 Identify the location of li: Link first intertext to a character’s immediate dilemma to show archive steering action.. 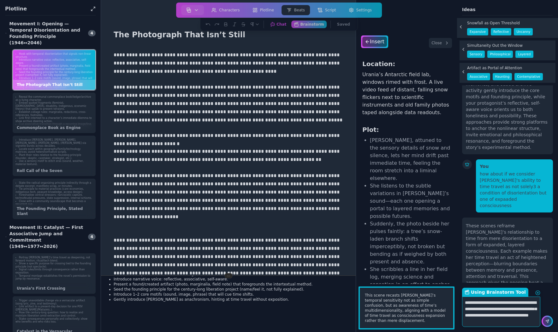
(54, 119).